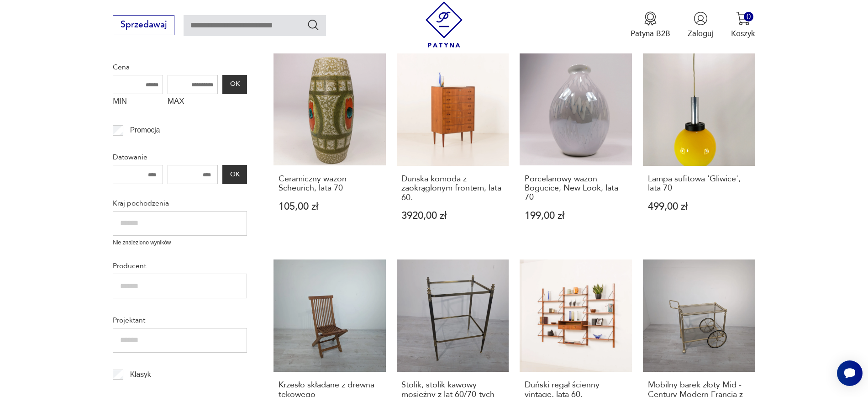  What do you see at coordinates (743, 33) in the screenshot?
I see `p: Koszyk` at bounding box center [743, 33].